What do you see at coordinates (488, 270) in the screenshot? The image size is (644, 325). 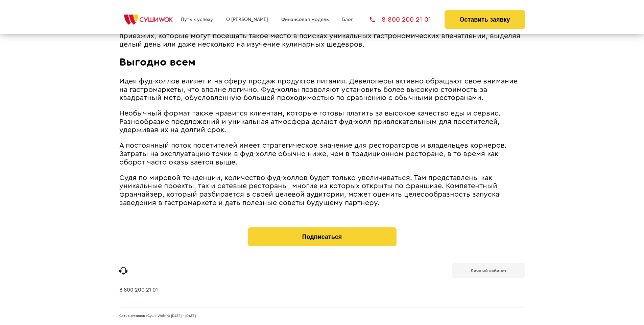 I see `b: Личный кабинет` at bounding box center [488, 270].